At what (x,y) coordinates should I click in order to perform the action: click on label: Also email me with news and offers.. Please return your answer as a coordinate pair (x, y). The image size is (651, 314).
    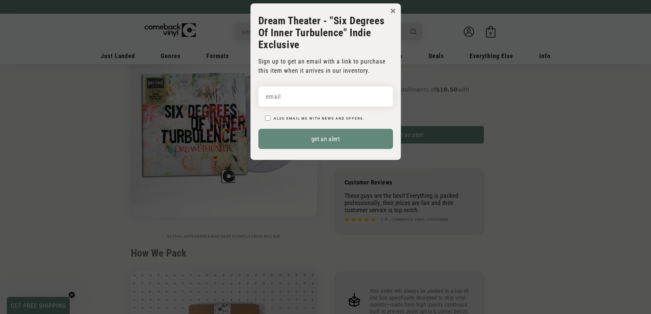
    Looking at the image, I should click on (319, 118).